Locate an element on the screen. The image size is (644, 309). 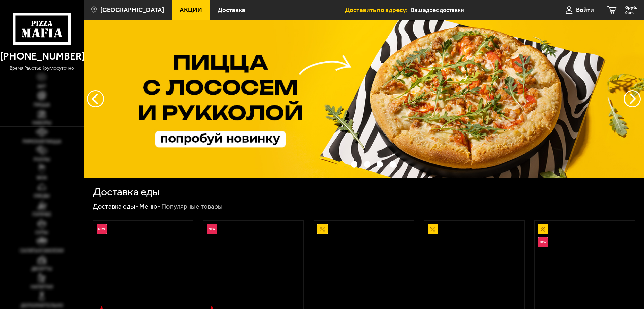
div: Популярные товары is located at coordinates (192, 207).